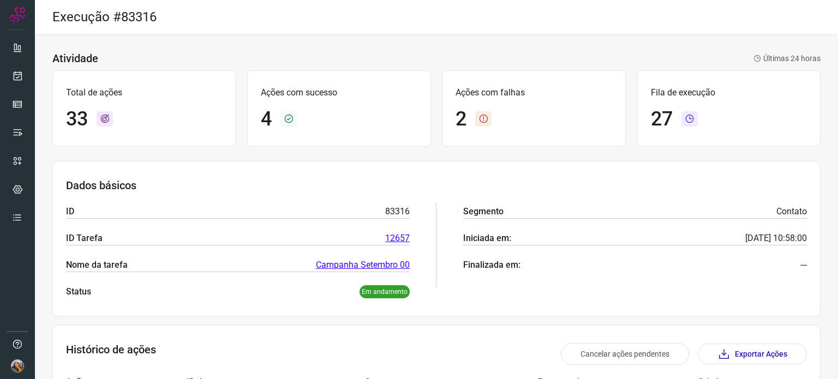  I want to click on p: Ações com sucesso, so click(339, 93).